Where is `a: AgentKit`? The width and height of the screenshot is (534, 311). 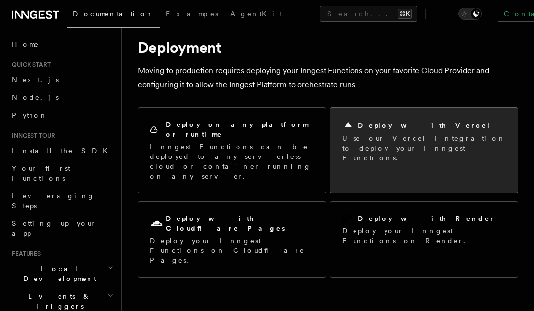 a: AgentKit is located at coordinates (256, 15).